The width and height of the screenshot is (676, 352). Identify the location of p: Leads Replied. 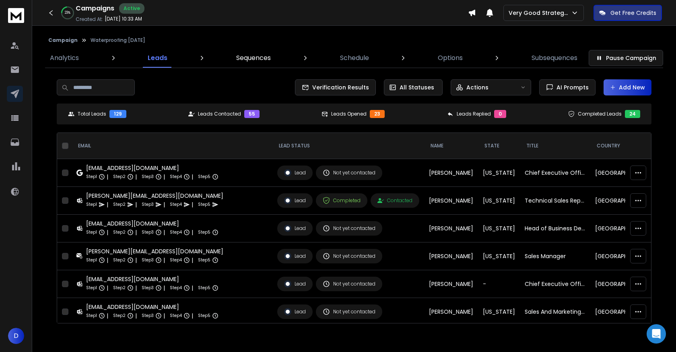
(474, 114).